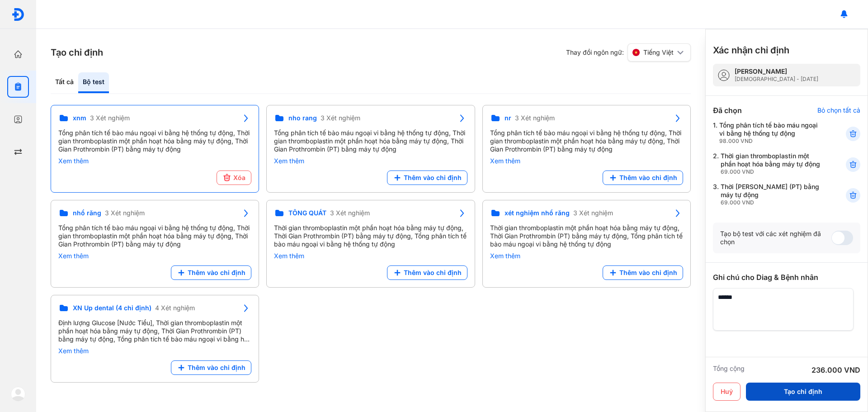 The image size is (868, 412). I want to click on div: Thay đổi ngôn ngữ:, so click(628, 53).